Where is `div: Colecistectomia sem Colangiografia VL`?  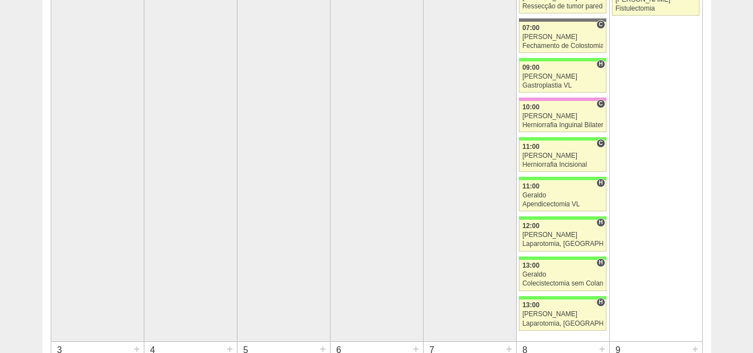 div: Colecistectomia sem Colangiografia VL is located at coordinates (562, 283).